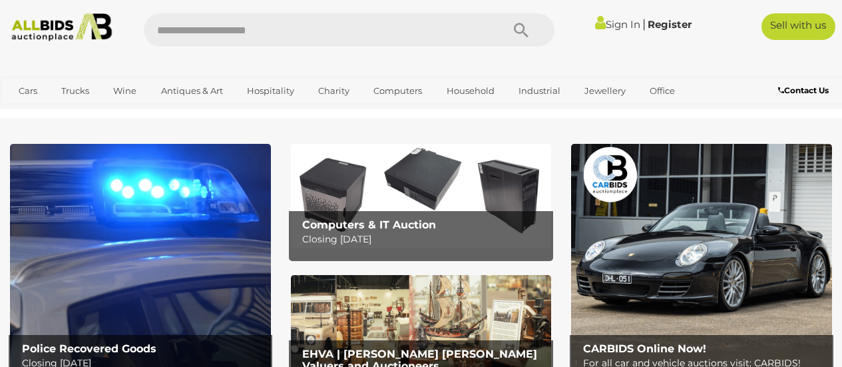  Describe the element at coordinates (75, 91) in the screenshot. I see `a: Trucks` at that location.